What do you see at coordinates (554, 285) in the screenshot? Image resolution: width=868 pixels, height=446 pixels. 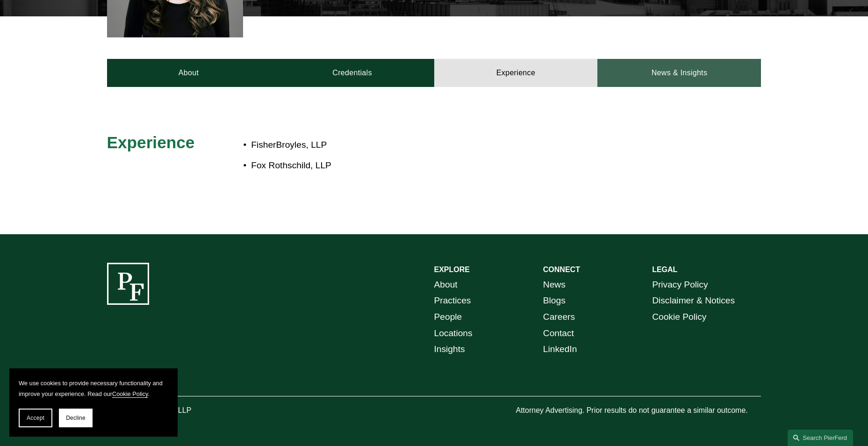 I see `a: News` at bounding box center [554, 285].